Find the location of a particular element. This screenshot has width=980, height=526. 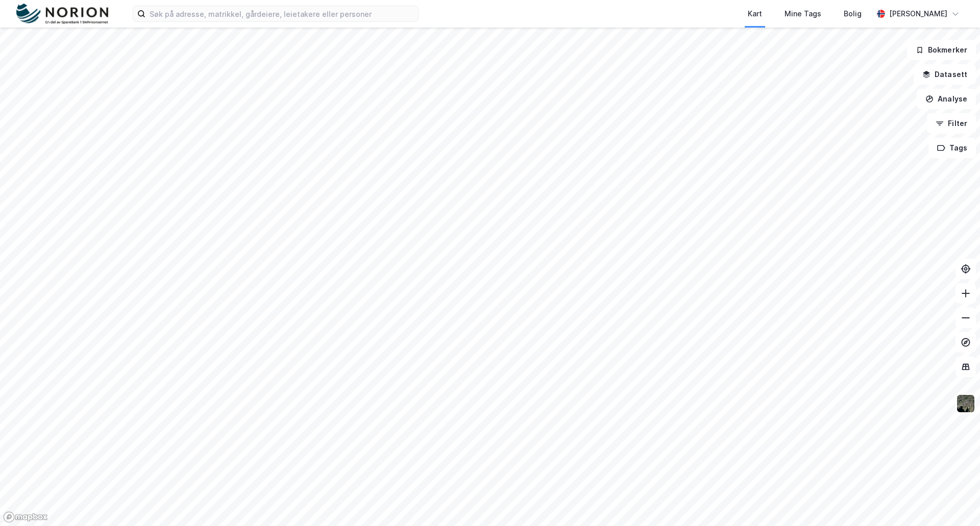

img: norion-logo.80e7a08dc31c2e691866.png is located at coordinates (62, 14).